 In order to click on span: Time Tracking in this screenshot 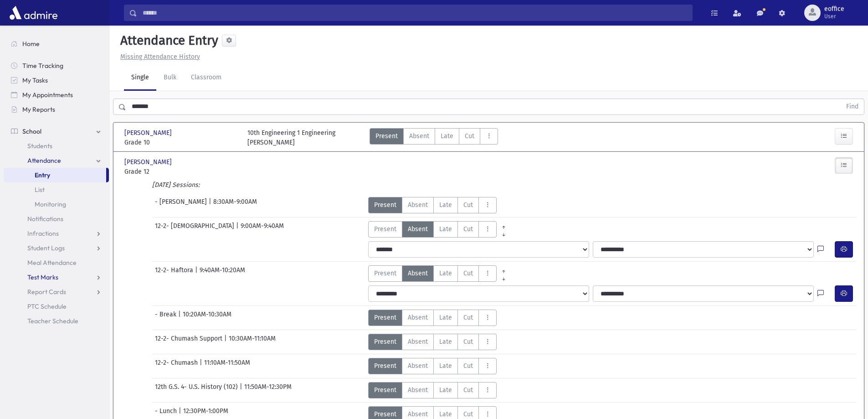, I will do `click(43, 66)`.